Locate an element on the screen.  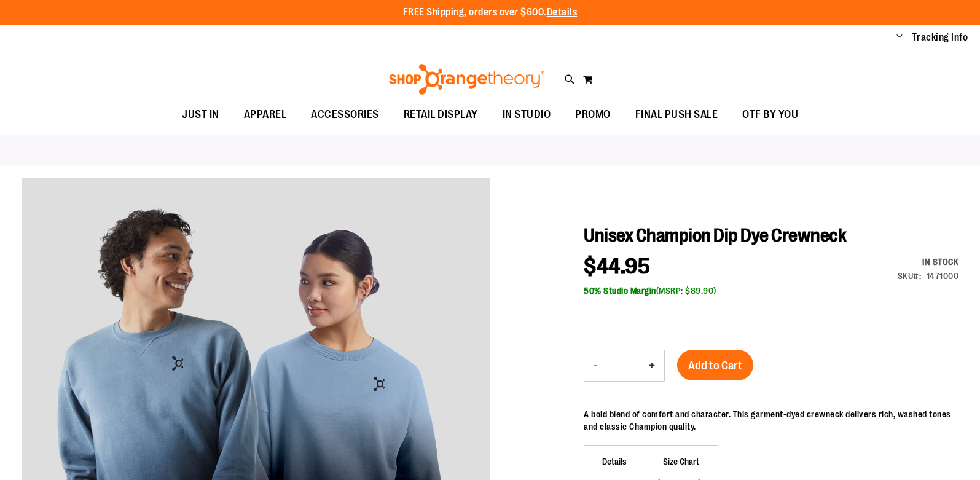
a: OTF BY YOU is located at coordinates (770, 115).